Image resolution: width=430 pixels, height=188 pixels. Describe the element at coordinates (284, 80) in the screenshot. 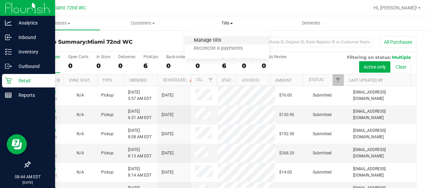

I see `a: Amount` at that location.